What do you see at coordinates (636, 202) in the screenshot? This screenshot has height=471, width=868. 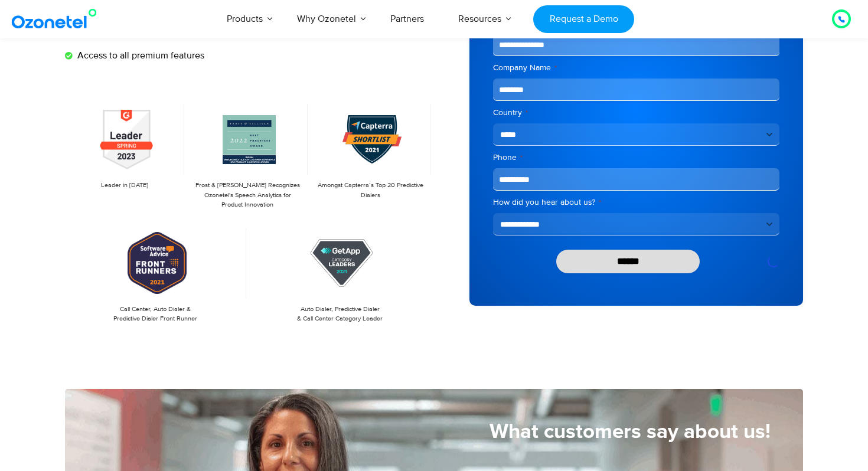 I see `label: How did you hear about us?` at bounding box center [636, 202].